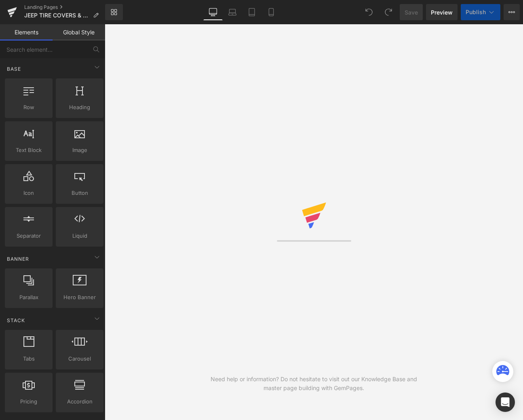 Image resolution: width=523 pixels, height=420 pixels. Describe the element at coordinates (114, 12) in the screenshot. I see `a: New Library` at that location.